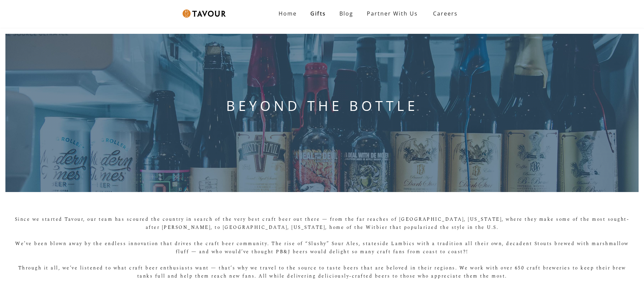 The image size is (644, 308). Describe the element at coordinates (443, 14) in the screenshot. I see `a: Careers` at that location.